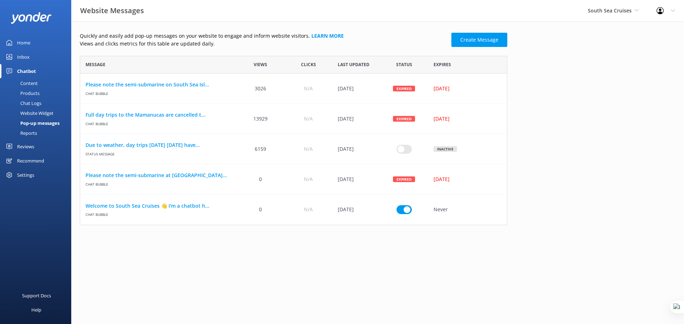  What do you see at coordinates (26, 147) in the screenshot?
I see `div: Reviews` at bounding box center [26, 147].